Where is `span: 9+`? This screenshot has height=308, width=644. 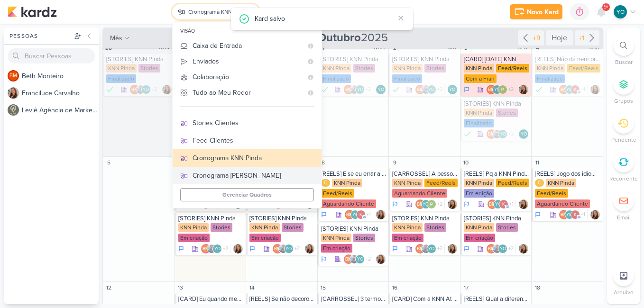
span: 9+ is located at coordinates (606, 7).